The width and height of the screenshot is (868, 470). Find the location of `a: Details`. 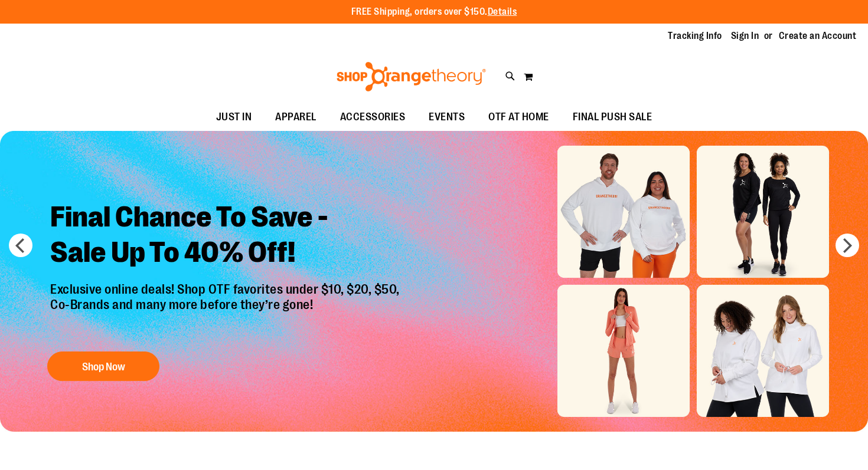

a: Details is located at coordinates (502, 12).